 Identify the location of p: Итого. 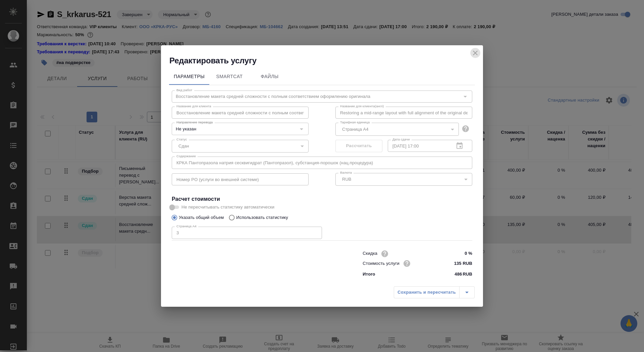
(368, 275).